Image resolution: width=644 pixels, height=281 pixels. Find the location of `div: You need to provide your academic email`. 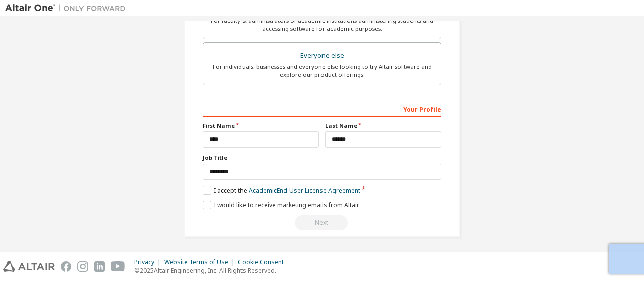

div: You need to provide your academic email is located at coordinates (322, 223).